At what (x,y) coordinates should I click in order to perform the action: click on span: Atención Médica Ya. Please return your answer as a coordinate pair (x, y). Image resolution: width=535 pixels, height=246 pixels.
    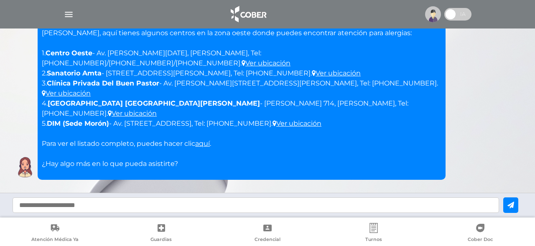
    Looking at the image, I should click on (55, 240).